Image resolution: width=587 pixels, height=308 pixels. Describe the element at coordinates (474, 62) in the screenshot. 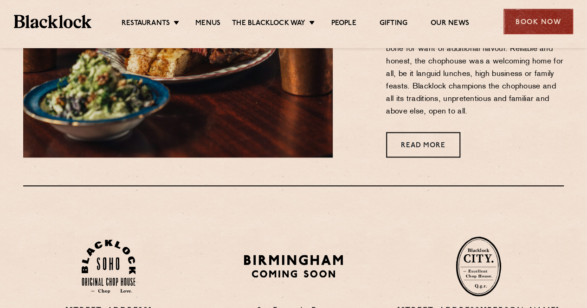

I see `p: Established in the 1690s, chophouses became the beating heart of towns and cities up and down the...` at that location.